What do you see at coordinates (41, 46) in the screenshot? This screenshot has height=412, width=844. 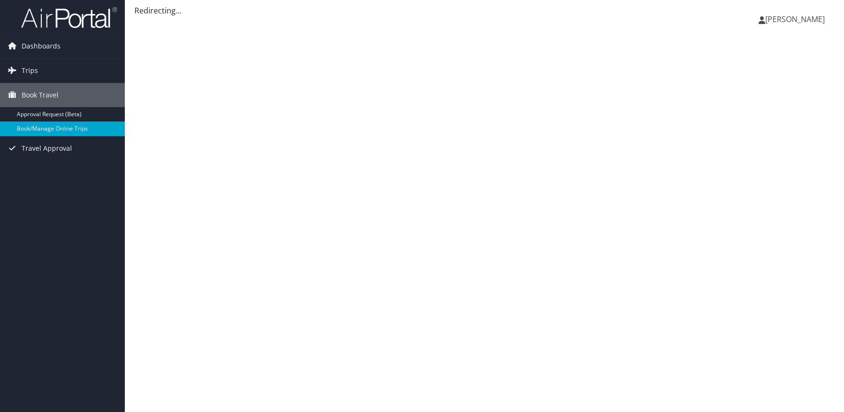 I see `span: Dashboards` at bounding box center [41, 46].